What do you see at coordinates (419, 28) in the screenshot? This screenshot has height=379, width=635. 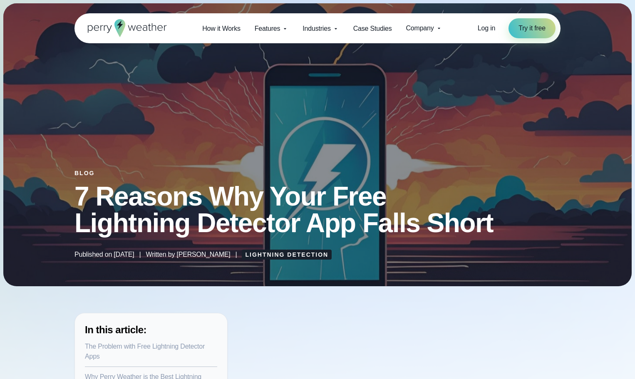 I see `span: Company` at bounding box center [419, 28].